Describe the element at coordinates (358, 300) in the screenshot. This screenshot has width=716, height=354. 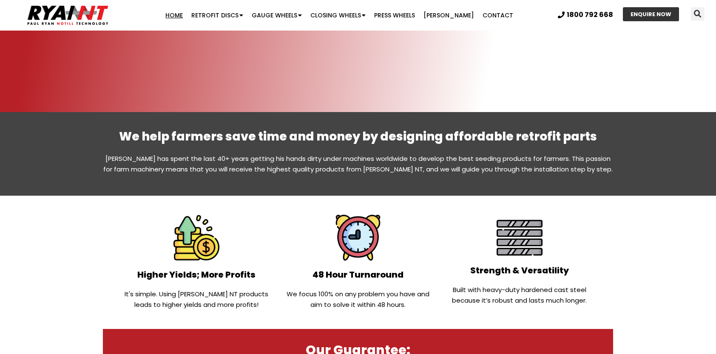
I see `p: We focus 100% on any problem you have and aim to solve it within 48 hours.` at that location.